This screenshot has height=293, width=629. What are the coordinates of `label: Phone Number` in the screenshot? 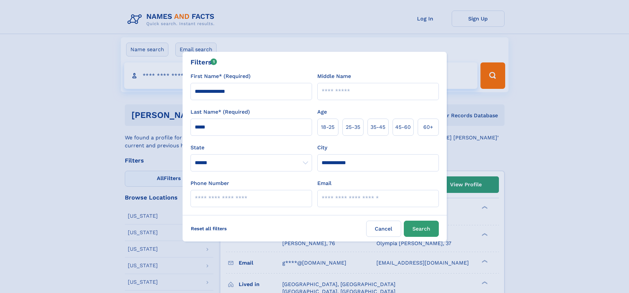 It's located at (210, 183).